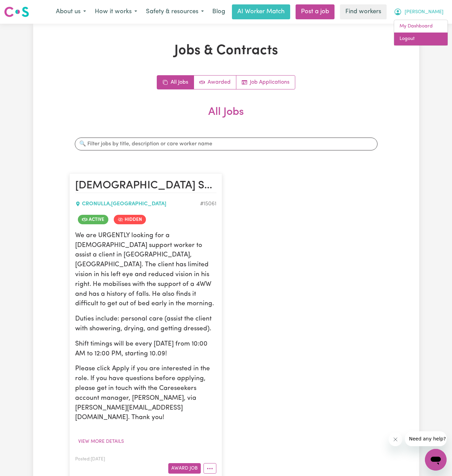 The image size is (452, 476). I want to click on button: How it works, so click(116, 12).